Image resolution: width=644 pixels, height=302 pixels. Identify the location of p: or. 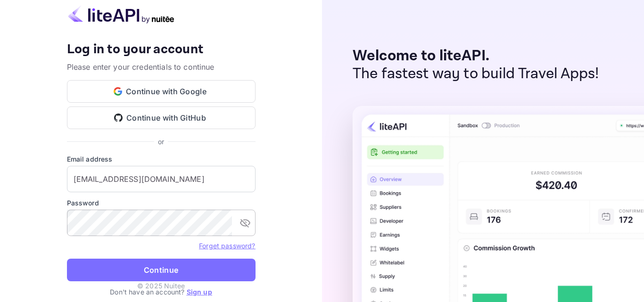
(161, 141).